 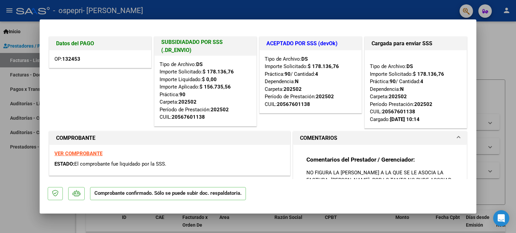 What do you see at coordinates (380, 138) in the screenshot?
I see `mat-expansion-panel-header: COMENTARIOS` at bounding box center [380, 138].